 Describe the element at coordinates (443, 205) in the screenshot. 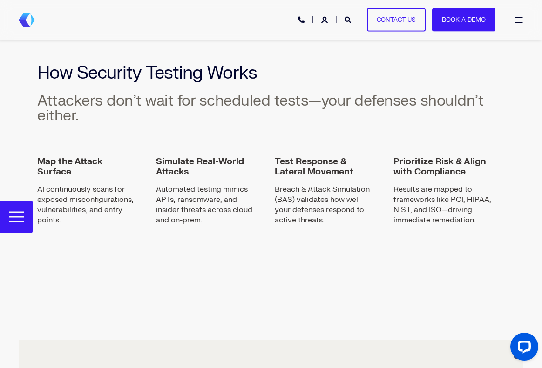

I see `p: Results are mapped to frameworks like PCI, HIPAA, NIST, and ISO—driving immediate remediation.` at that location.